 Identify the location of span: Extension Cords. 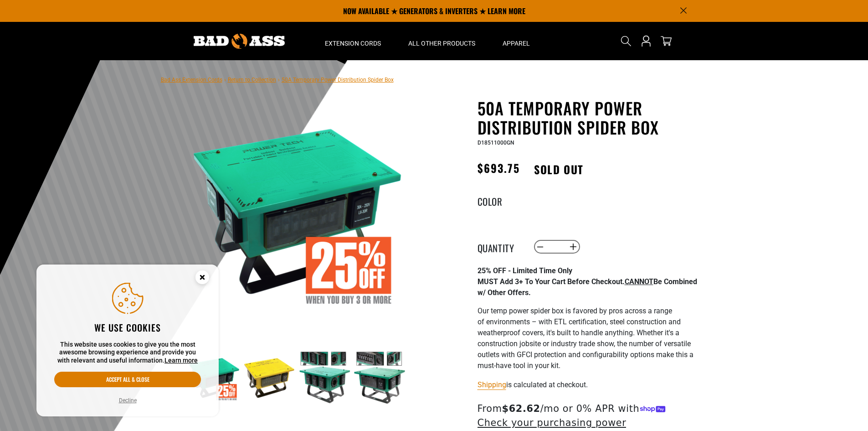
(353, 43).